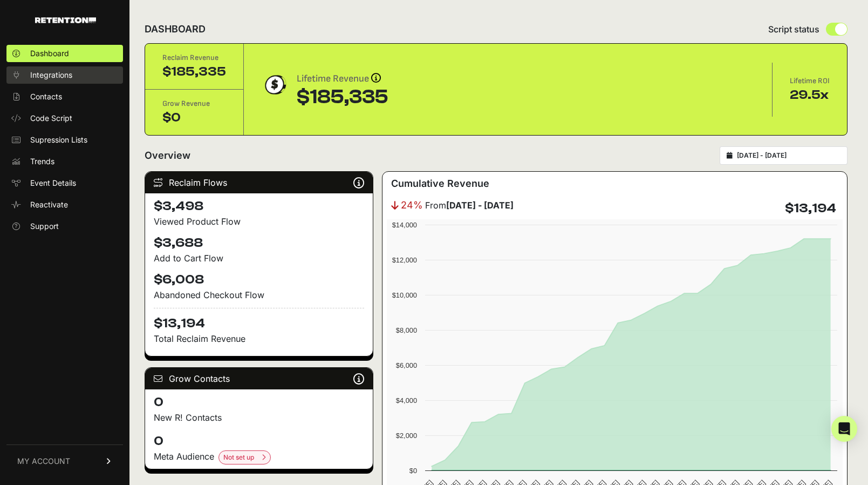 This screenshot has width=868, height=485. Describe the element at coordinates (404, 295) in the screenshot. I see `text: $10,000` at that location.